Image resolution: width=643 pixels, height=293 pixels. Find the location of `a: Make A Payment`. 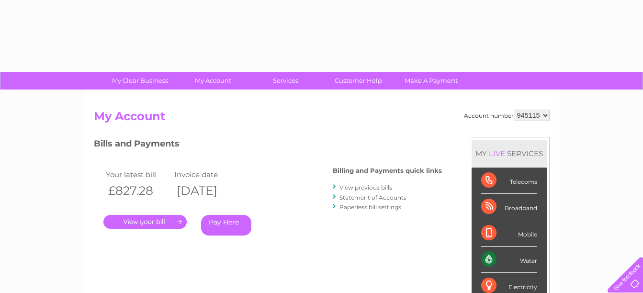

a: Make A Payment is located at coordinates (431, 80).